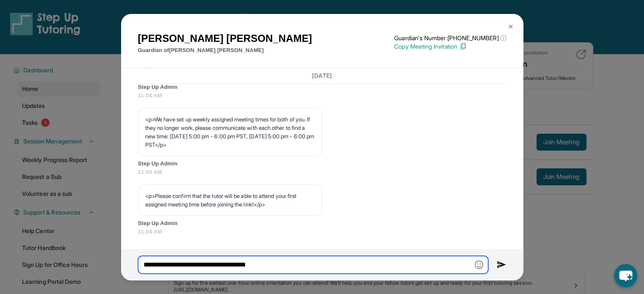 This screenshot has height=294, width=644. What do you see at coordinates (230, 200) in the screenshot?
I see `p: <p>Please confirm that the tutor will be able to attend your first assigned meeting time before j...` at bounding box center [230, 200].